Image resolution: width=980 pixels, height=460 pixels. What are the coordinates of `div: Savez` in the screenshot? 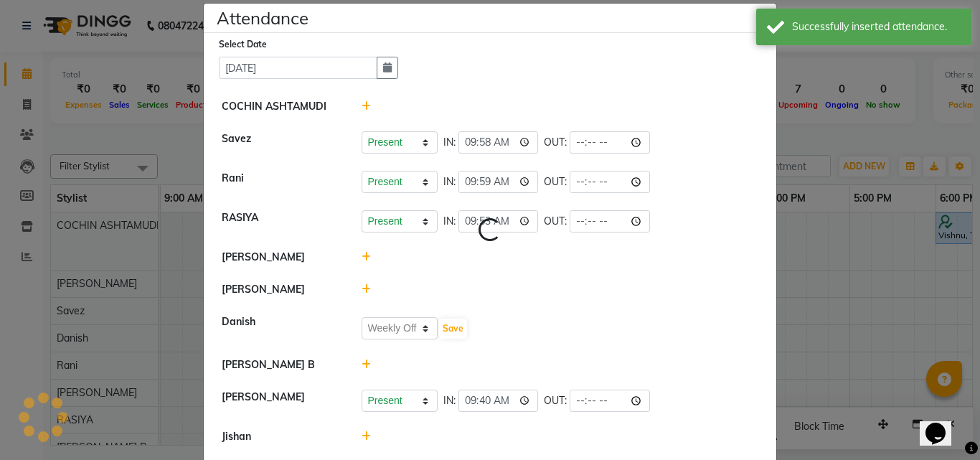 It's located at (280, 142).